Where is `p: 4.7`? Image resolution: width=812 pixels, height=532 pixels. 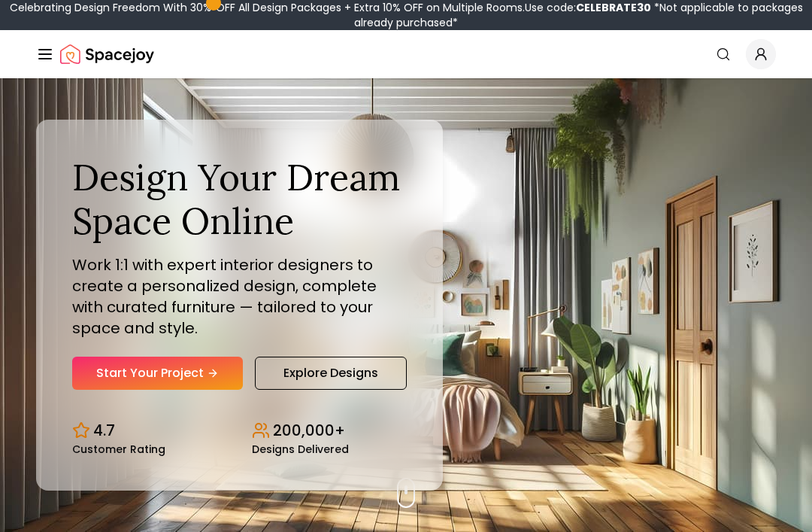 p: 4.7 is located at coordinates (104, 431).